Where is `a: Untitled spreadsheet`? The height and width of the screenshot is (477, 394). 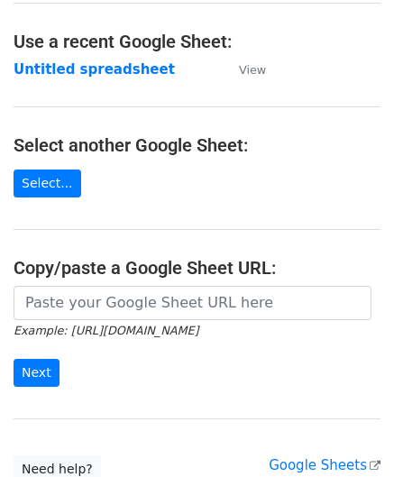 a: Untitled spreadsheet is located at coordinates (94, 69).